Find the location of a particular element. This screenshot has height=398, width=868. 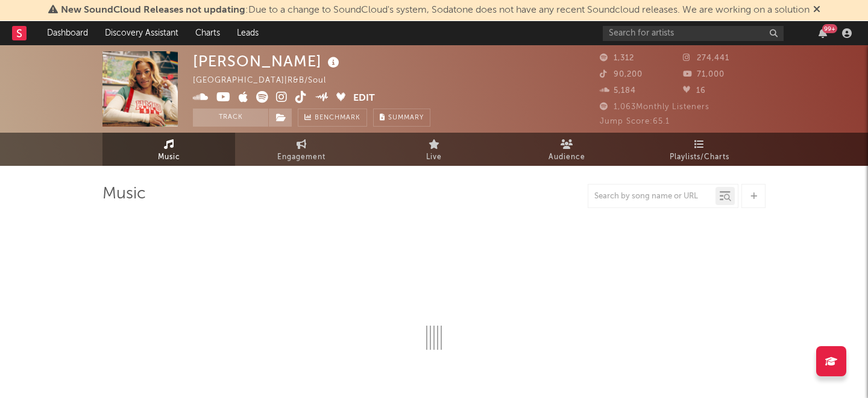

button: 99+ is located at coordinates (823, 33).